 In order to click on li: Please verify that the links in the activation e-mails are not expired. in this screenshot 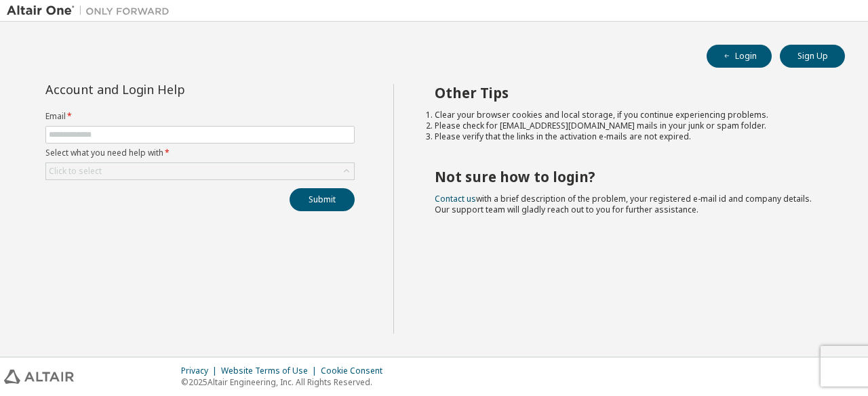, I will do `click(628, 137)`.